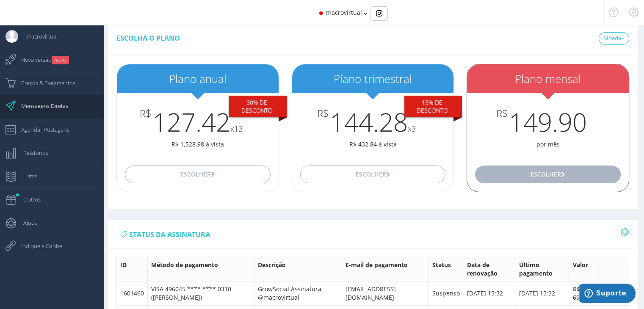 The height and width of the screenshot is (309, 644). Describe the element at coordinates (411, 129) in the screenshot. I see `small: x3` at that location.